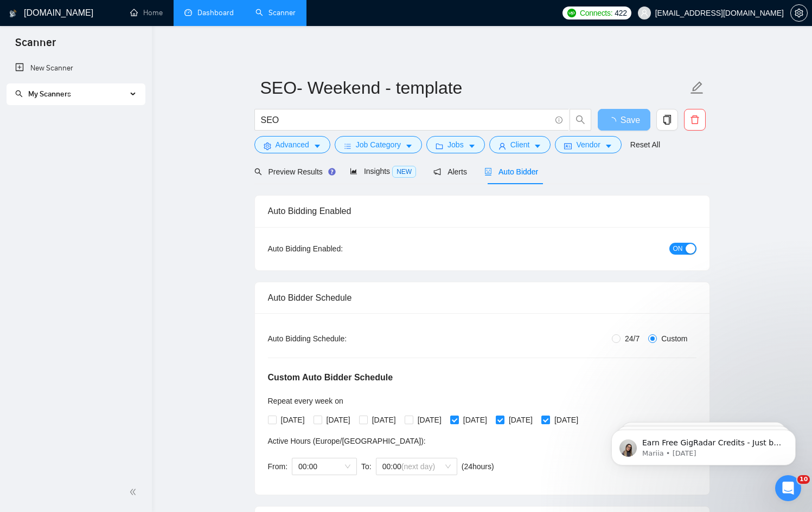 The image size is (812, 512). I want to click on span: idcard, so click(568, 145).